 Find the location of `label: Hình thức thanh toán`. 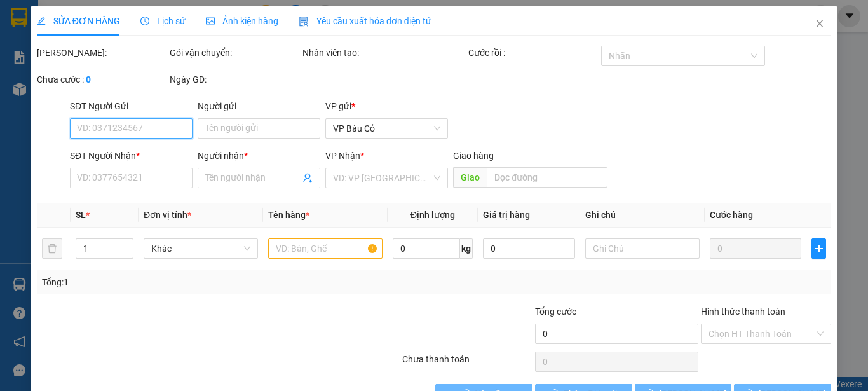

label: Hình thức thanh toán is located at coordinates (743, 312).